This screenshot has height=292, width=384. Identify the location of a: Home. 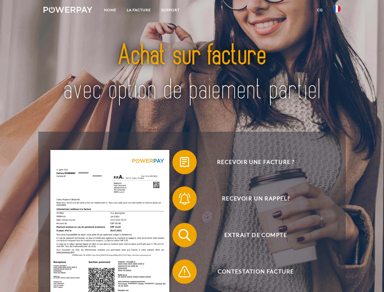
(110, 10).